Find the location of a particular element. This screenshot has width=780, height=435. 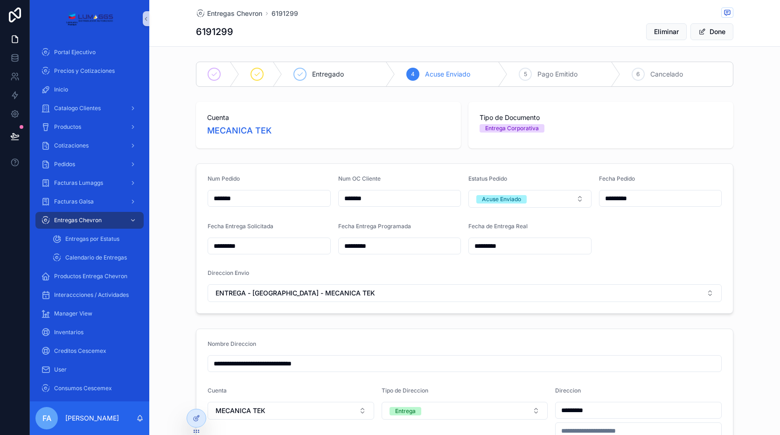

span: Productos is located at coordinates (68, 127).